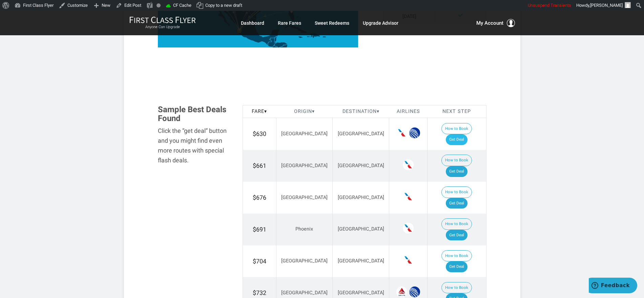 This screenshot has width=644, height=298. What do you see at coordinates (402, 292) in the screenshot?
I see `span: Delta Airlines` at bounding box center [402, 292].